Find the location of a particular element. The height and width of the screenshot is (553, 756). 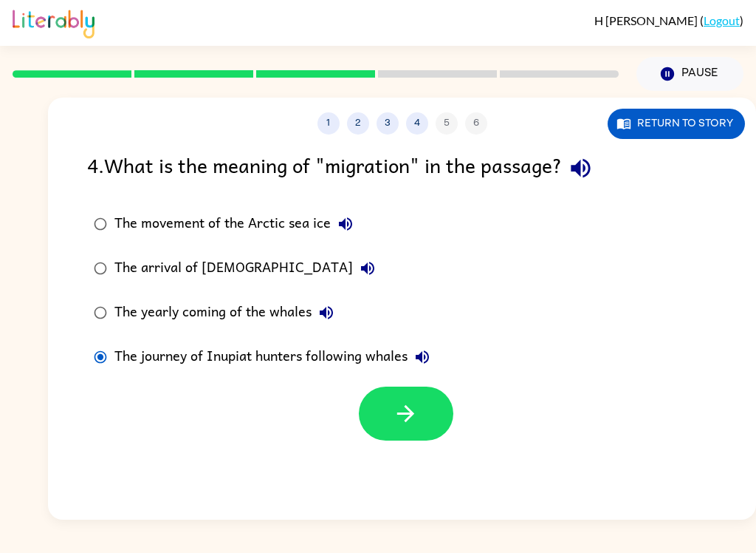

a: Logout is located at coordinates (721, 20).